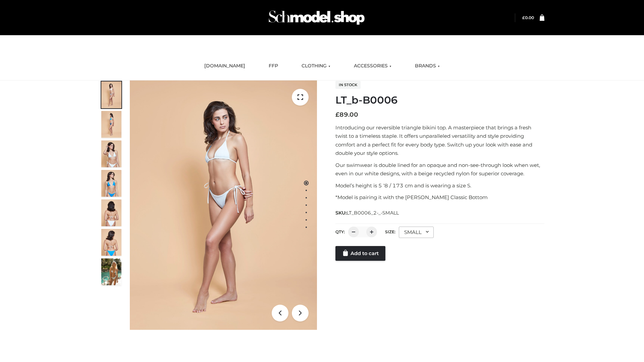 The height and width of the screenshot is (362, 644). I want to click on p: Our swimwear is double lined for an opaque and non-see-through look when wet, even in our white d..., so click(440, 169).